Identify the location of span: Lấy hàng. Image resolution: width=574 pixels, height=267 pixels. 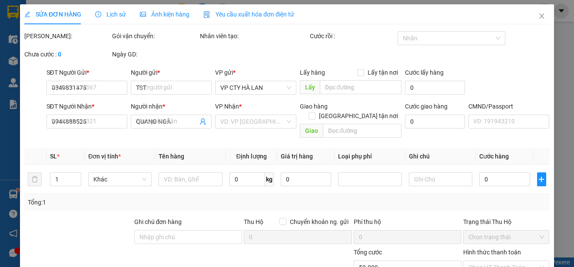
(312, 73).